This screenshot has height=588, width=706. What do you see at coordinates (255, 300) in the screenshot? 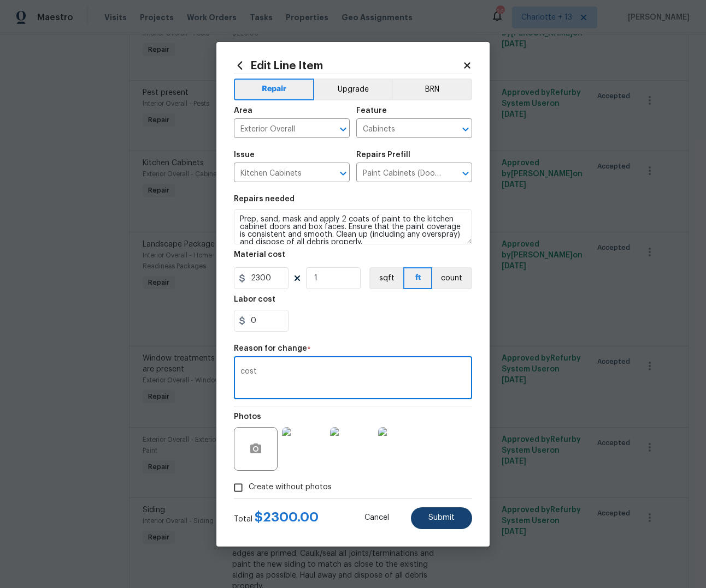
I see `h5: Labor cost` at bounding box center [255, 300].